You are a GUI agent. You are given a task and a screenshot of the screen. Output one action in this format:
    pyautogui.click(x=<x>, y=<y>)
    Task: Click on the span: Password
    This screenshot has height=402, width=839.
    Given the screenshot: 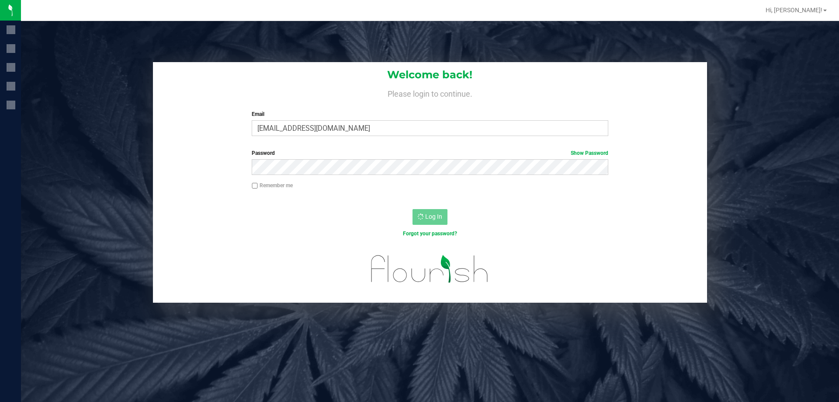 What is the action you would take?
    pyautogui.click(x=263, y=153)
    